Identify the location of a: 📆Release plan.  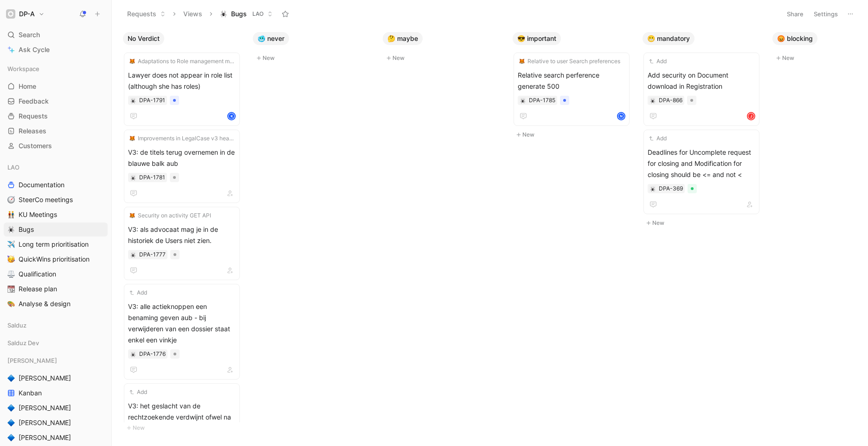
(55, 289).